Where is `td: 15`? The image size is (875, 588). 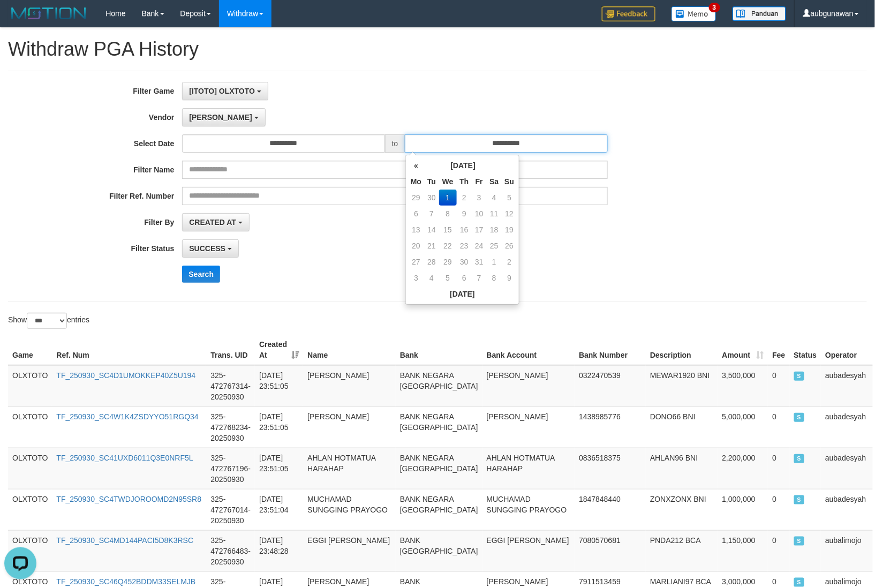 td: 15 is located at coordinates (448, 230).